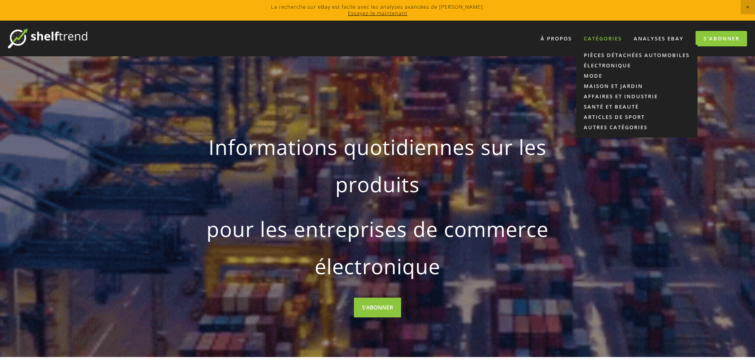 This screenshot has height=361, width=755. Describe the element at coordinates (378, 13) in the screenshot. I see `font: Essayez-le maintenant` at that location.